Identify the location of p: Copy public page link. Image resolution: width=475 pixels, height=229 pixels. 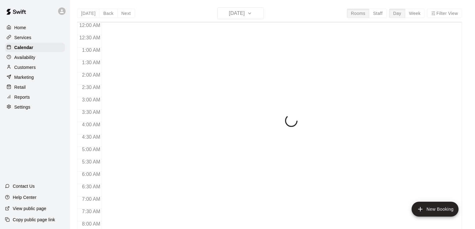
(34, 220).